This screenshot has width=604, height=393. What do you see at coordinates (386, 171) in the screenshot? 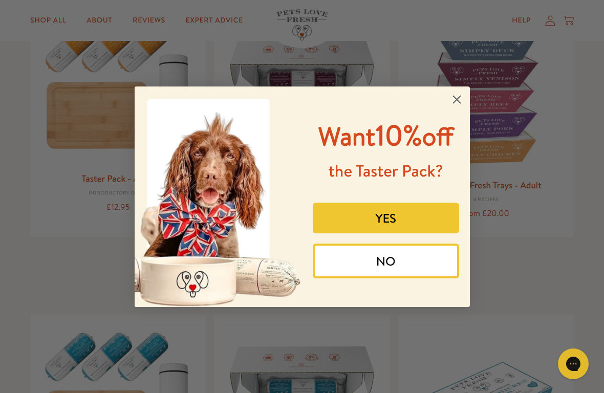
I see `span: the Taster Pack?` at bounding box center [386, 171].